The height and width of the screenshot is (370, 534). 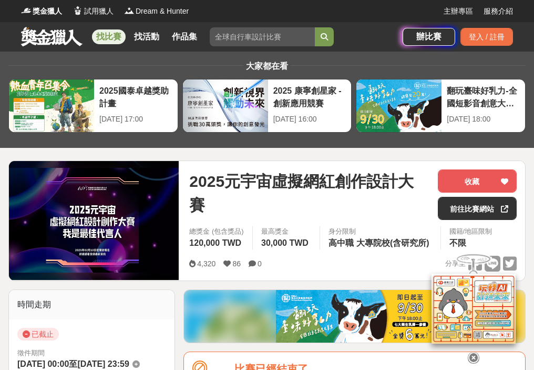 I want to click on span: Dream & Hunter, so click(x=162, y=11).